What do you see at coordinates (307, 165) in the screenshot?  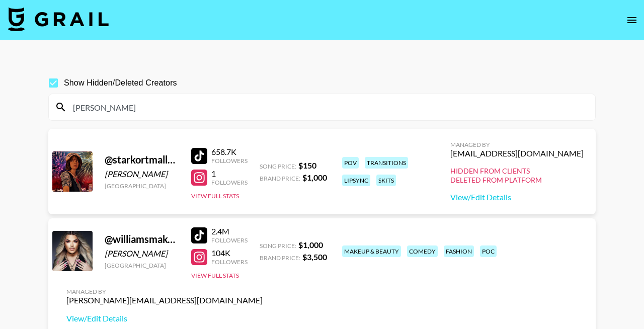 I see `strong: $ 150` at bounding box center [307, 165].